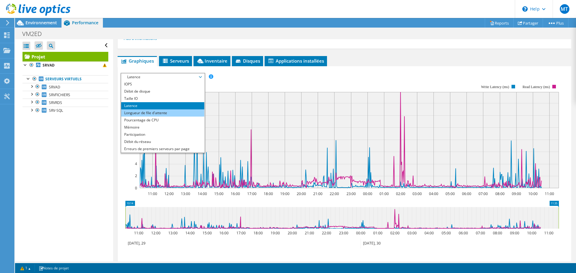  What do you see at coordinates (65, 79) in the screenshot?
I see `a: Serveurs virtuels` at bounding box center [65, 79].